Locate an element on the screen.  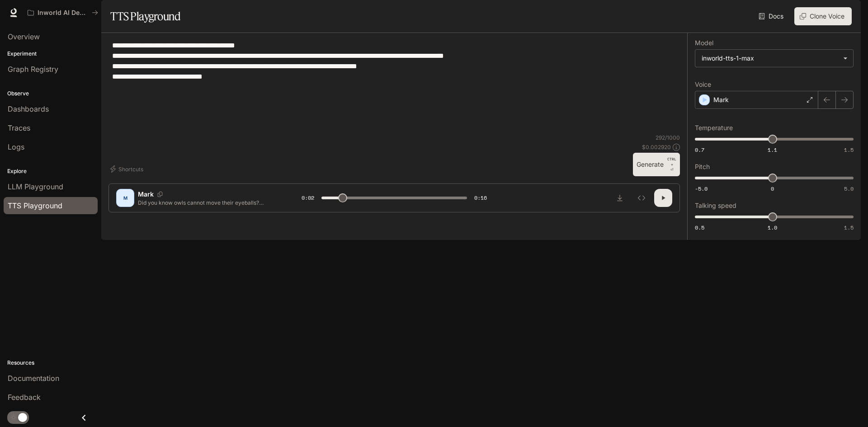
p: Did you know owls cannot move their eyeballs? Because their eyes are fixed in their sockets, they... is located at coordinates (209, 202).